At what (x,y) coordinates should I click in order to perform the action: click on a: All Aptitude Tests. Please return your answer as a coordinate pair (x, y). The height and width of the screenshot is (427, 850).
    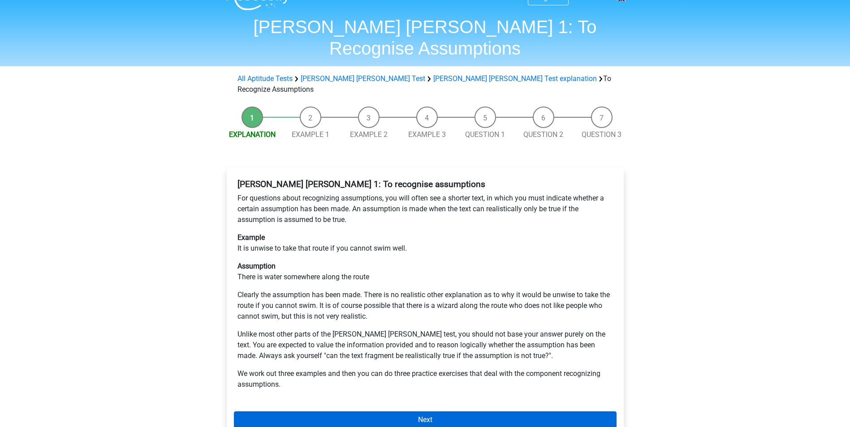
    Looking at the image, I should click on (265, 78).